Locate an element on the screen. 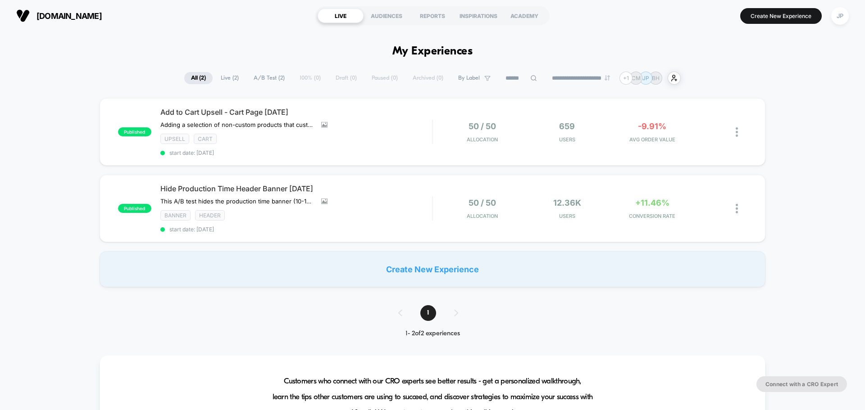 The image size is (865, 410). span: This A/B test hides the production time banner (10-14 days) in the global header of the website. ... is located at coordinates (237, 201).